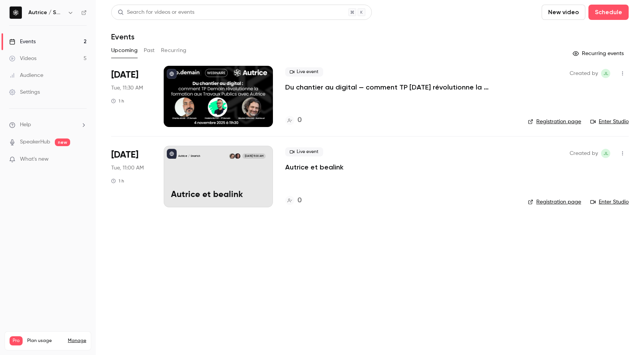 The height and width of the screenshot is (355, 644). Describe the element at coordinates (16, 341) in the screenshot. I see `span: Pro` at that location.